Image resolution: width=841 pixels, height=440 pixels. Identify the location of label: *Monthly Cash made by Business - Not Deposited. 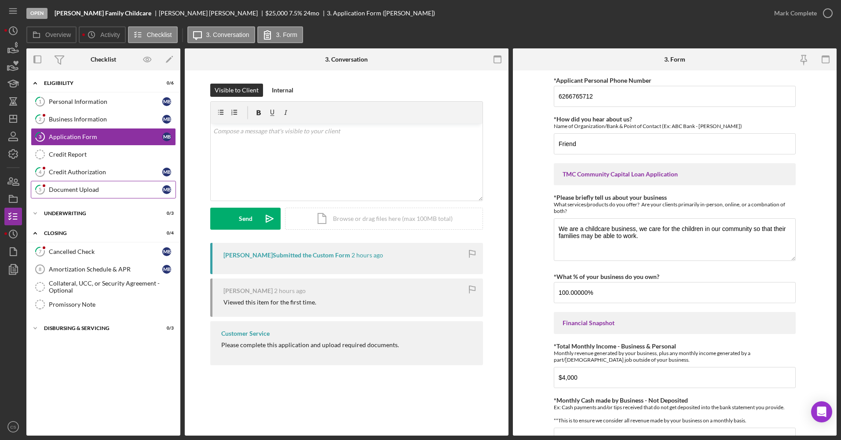
(620, 400).